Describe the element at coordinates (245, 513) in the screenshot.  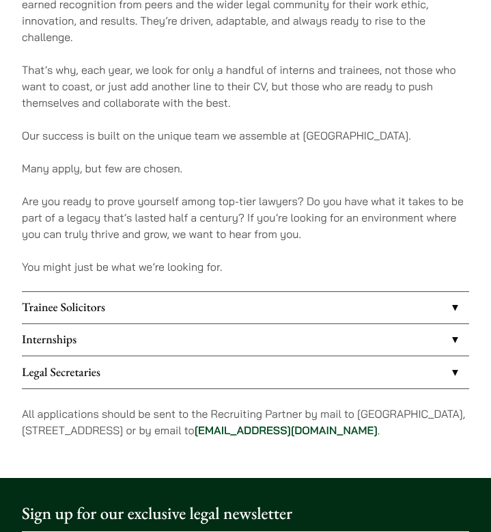
I see `p: Sign up for our exclusive legal newsletter` at that location.